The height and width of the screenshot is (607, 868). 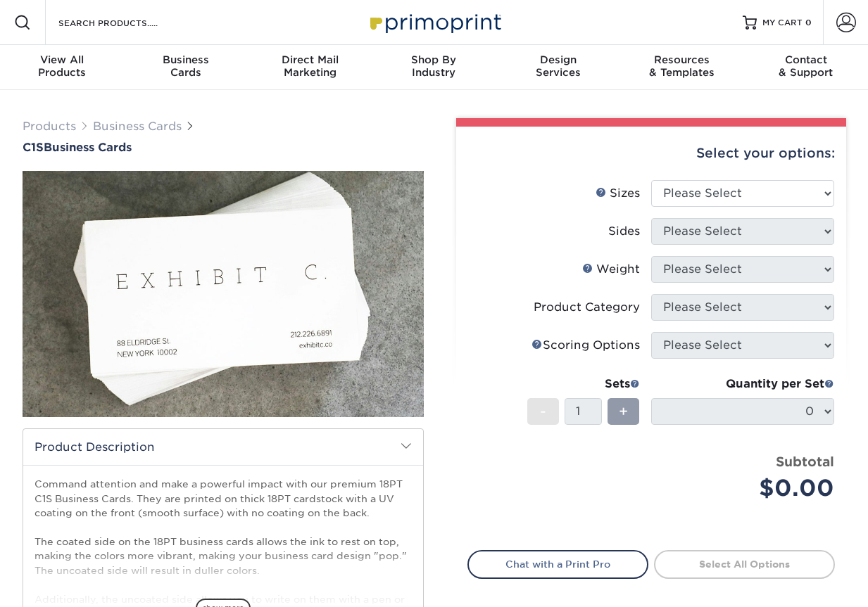 What do you see at coordinates (742, 385) in the screenshot?
I see `div: Quantity per Set` at bounding box center [742, 385].